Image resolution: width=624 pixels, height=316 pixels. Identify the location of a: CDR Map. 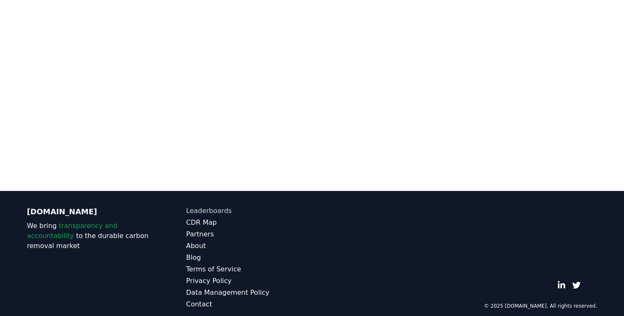
(249, 222).